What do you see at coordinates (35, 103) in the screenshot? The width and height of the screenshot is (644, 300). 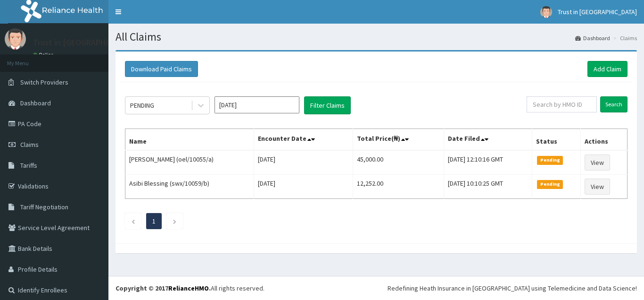 I see `span: Dashboard` at bounding box center [35, 103].